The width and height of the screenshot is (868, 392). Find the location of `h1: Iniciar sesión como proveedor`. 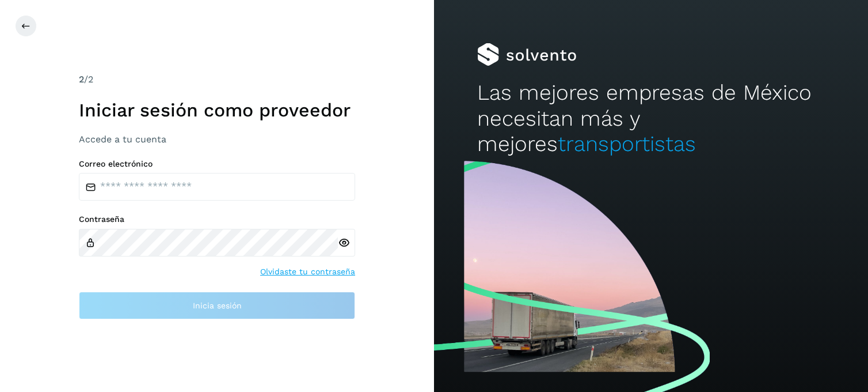

h1: Iniciar sesión como proveedor is located at coordinates (217, 110).